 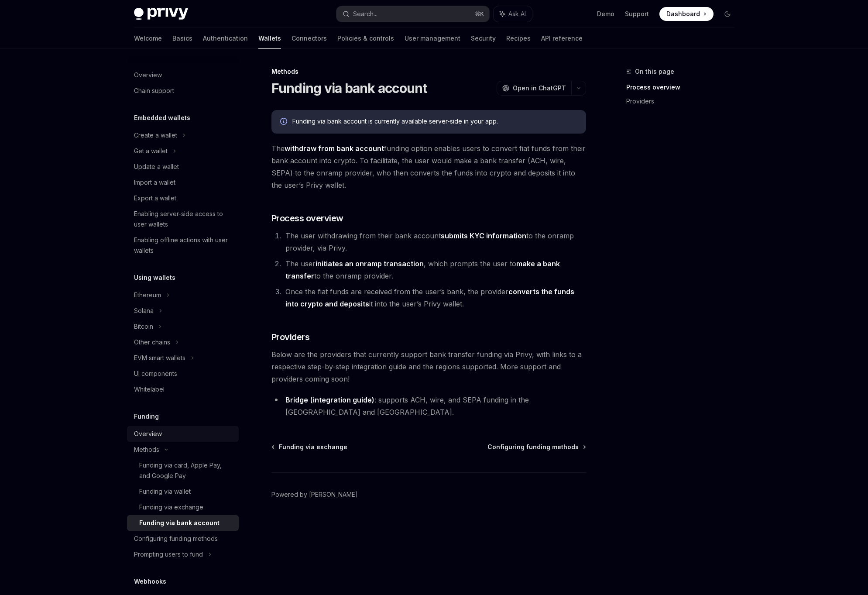 I want to click on a: Dashboard, so click(x=687, y=14).